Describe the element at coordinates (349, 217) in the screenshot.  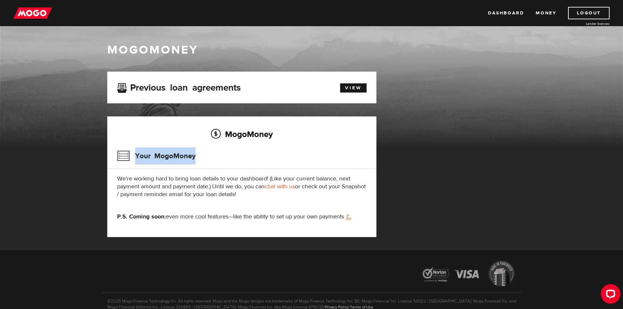
I see `img: strong arm emoji` at that location.